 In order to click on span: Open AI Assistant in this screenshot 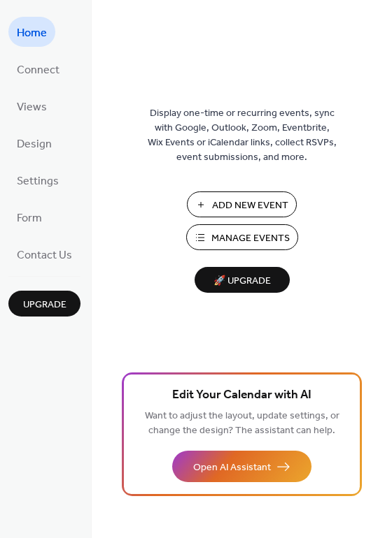, I will do `click(231, 468)`.